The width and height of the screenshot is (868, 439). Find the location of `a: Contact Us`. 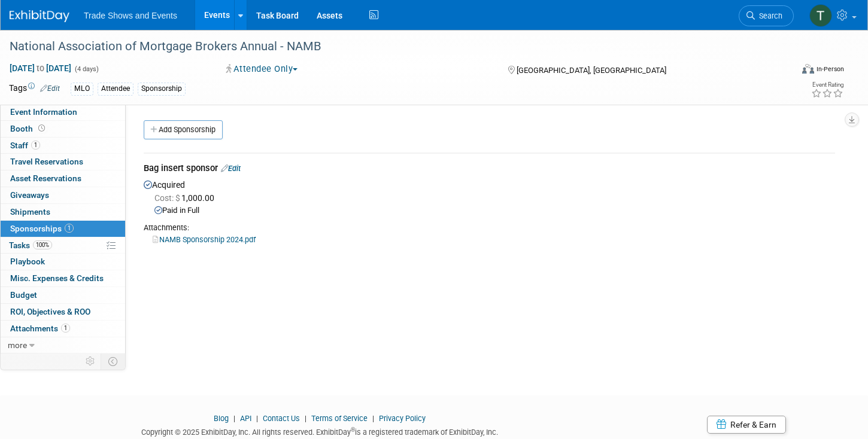

a: Contact Us is located at coordinates (281, 418).